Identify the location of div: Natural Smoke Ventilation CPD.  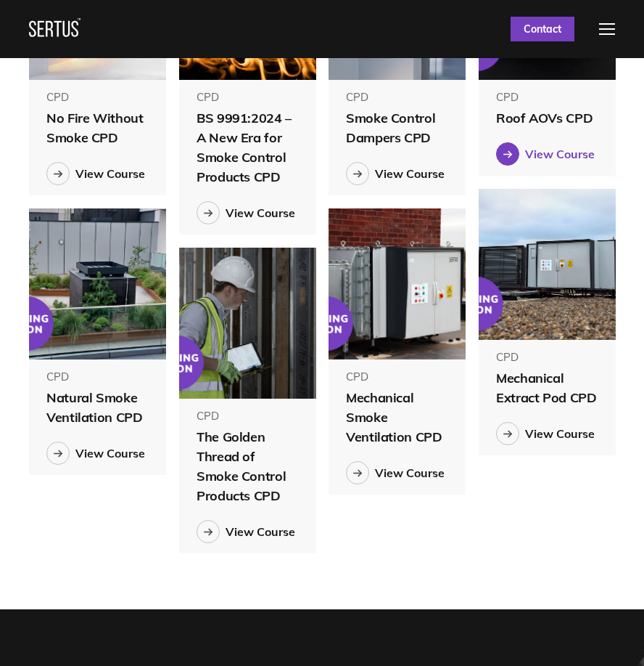
(97, 407).